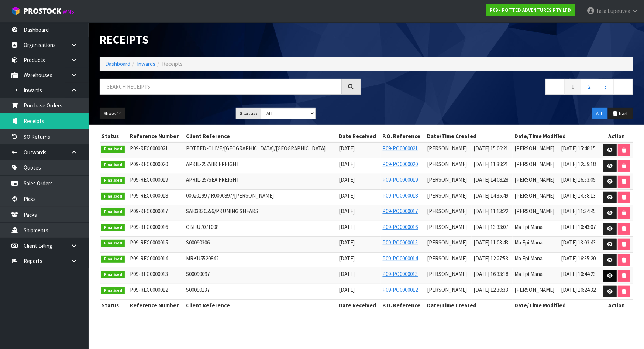  What do you see at coordinates (213, 164) in the screenshot?
I see `span: APRIL-25/AIIR FREIGHT` at bounding box center [213, 164].